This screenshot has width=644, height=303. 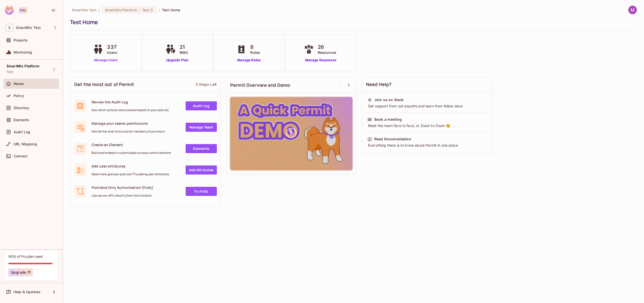 I want to click on div: Join us on Slack, so click(x=389, y=100).